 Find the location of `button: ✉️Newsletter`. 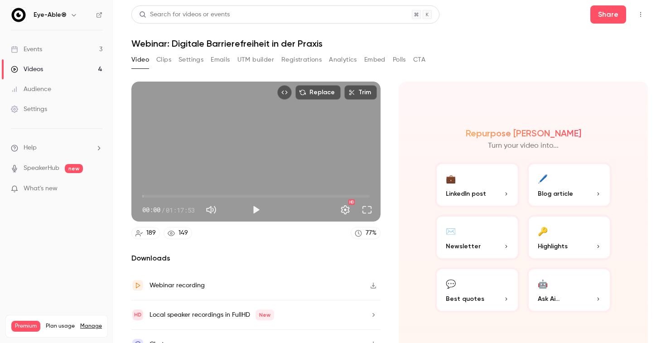

button: ✉️Newsletter is located at coordinates (477, 237).